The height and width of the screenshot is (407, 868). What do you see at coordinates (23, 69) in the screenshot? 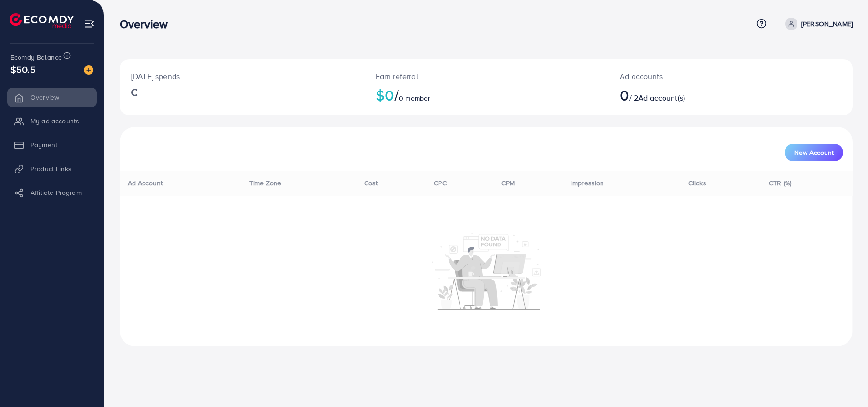
I see `span: $50.5` at bounding box center [23, 69].